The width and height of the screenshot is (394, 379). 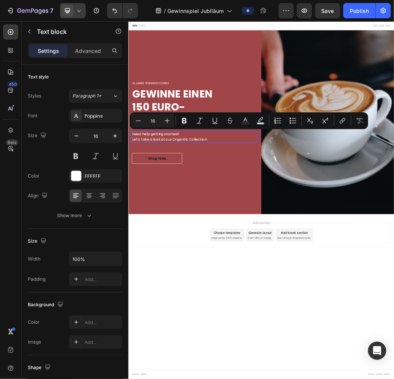 I want to click on div: Width, so click(x=34, y=259).